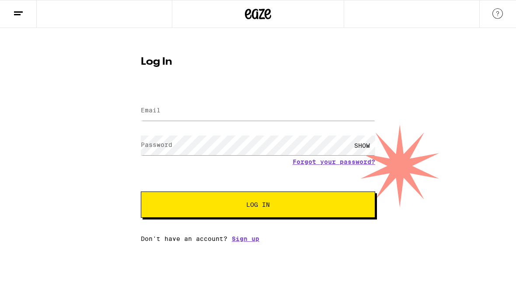  Describe the element at coordinates (245, 239) in the screenshot. I see `a: Sign up` at that location.